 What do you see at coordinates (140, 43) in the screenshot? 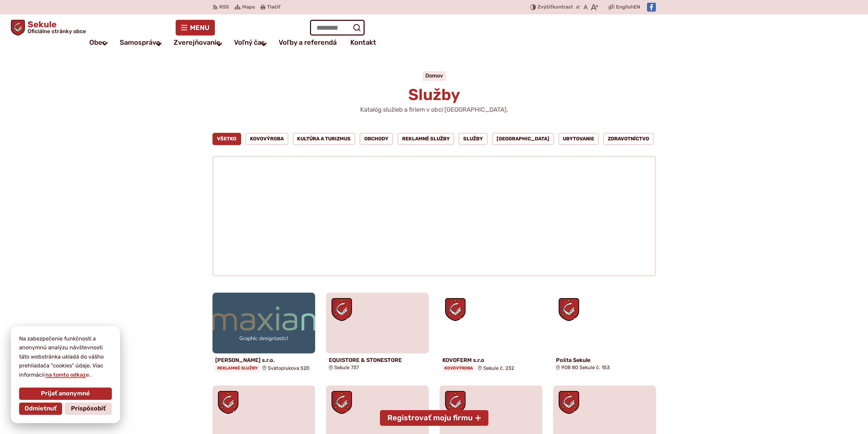
I see `a: Samospráva` at bounding box center [140, 43].